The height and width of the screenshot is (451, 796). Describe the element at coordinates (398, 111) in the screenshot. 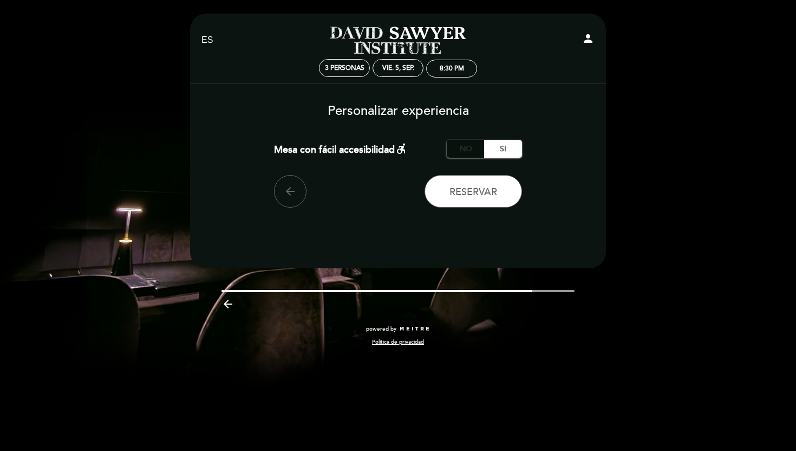

I see `span: Personalizar experiencia` at that location.